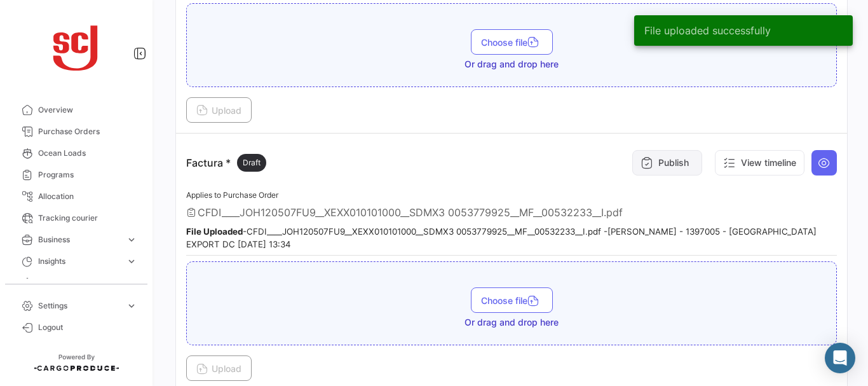 This screenshot has height=386, width=868. What do you see at coordinates (76, 284) in the screenshot?
I see `a: Carbon Footprint` at bounding box center [76, 284].